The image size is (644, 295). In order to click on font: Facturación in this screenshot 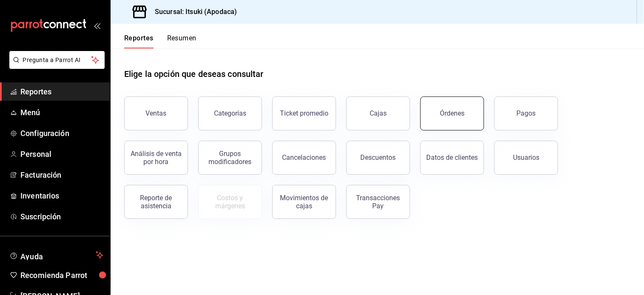, I will do `click(41, 175)`.